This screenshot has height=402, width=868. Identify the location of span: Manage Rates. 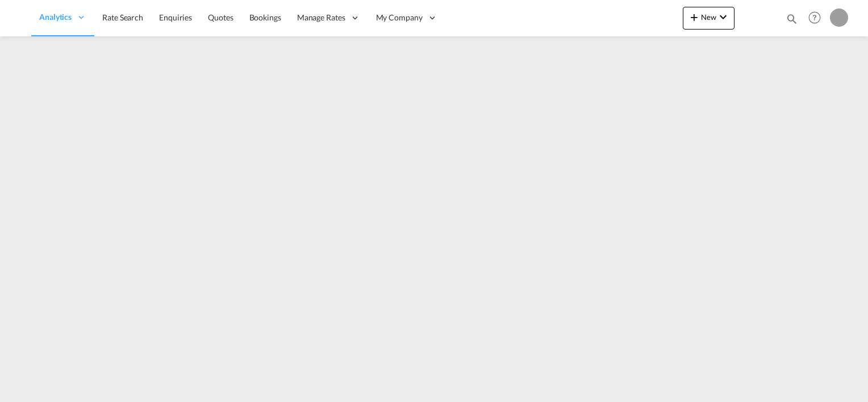
(321, 17).